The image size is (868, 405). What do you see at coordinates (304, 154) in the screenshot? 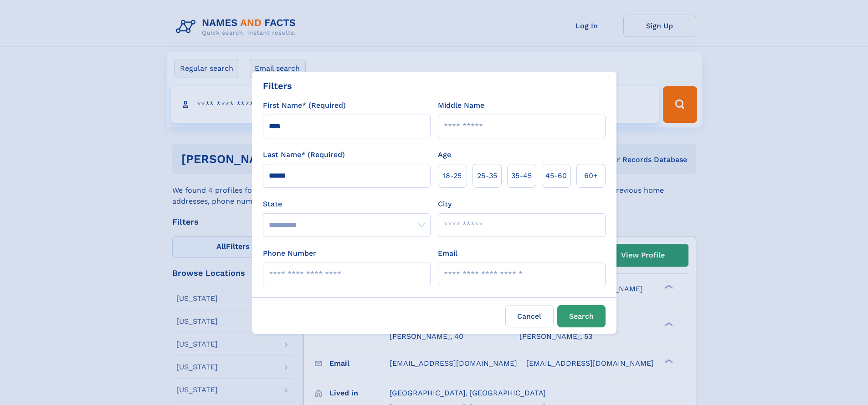
I see `label: Last Name* (Required)` at bounding box center [304, 154].